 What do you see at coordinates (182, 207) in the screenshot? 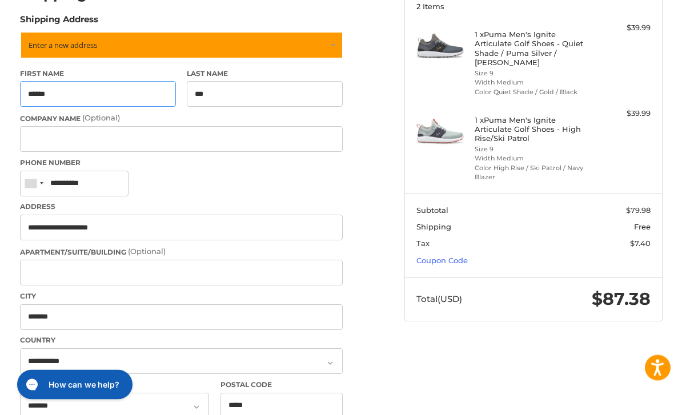
I see `label: Address` at bounding box center [182, 207].